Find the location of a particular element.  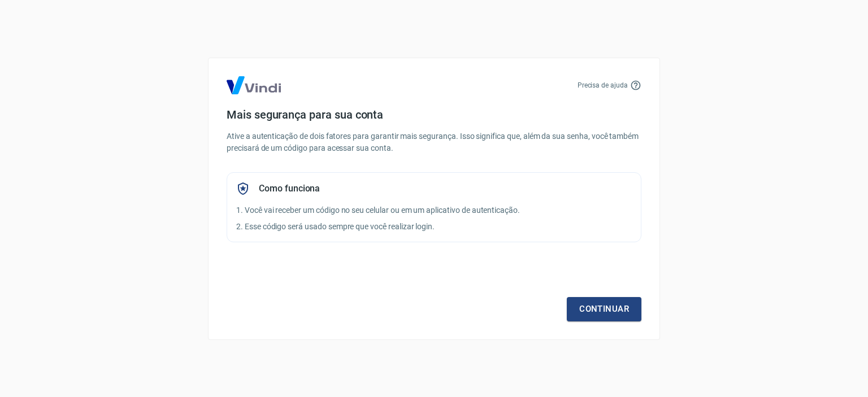

p: 1. Você vai receber um código no seu celular ou em um aplicativo de autenticação. is located at coordinates (434, 210).